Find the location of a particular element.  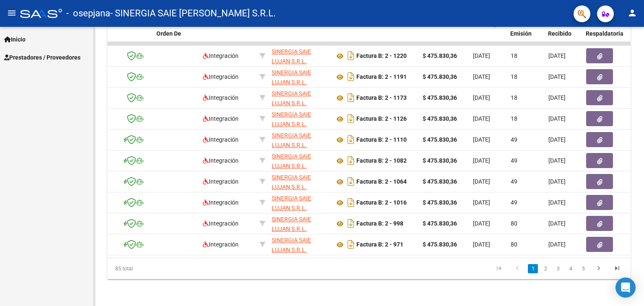

span: Fecha Recibido is located at coordinates (560, 28).